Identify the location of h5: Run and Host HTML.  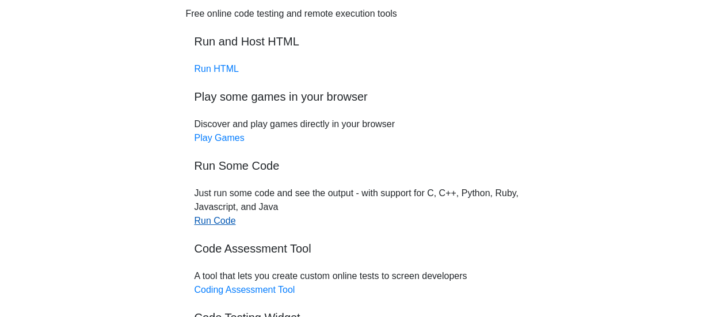
(364, 41).